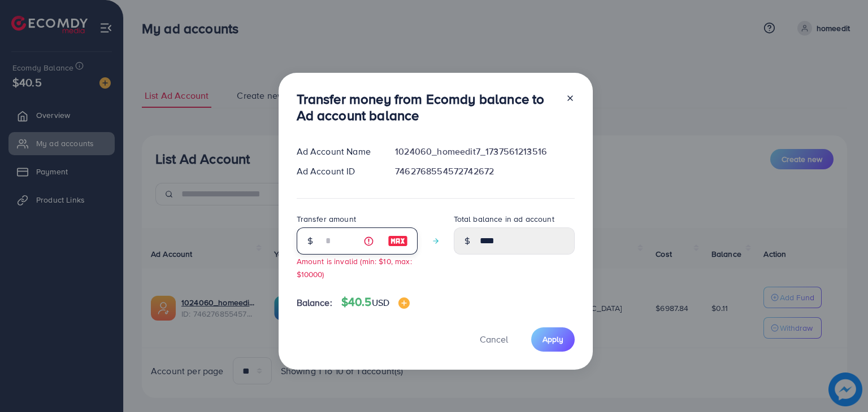 The image size is (868, 412). I want to click on span: Balance:, so click(314, 302).